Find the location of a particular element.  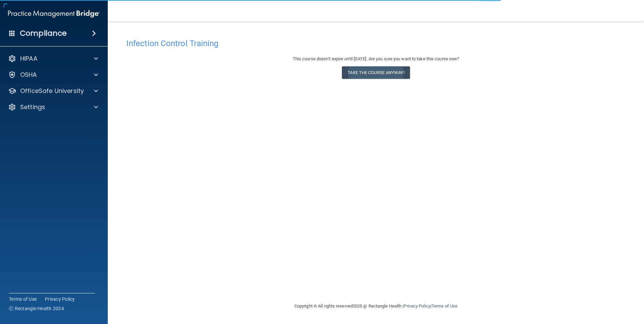

img: PMB logo is located at coordinates (54, 14).